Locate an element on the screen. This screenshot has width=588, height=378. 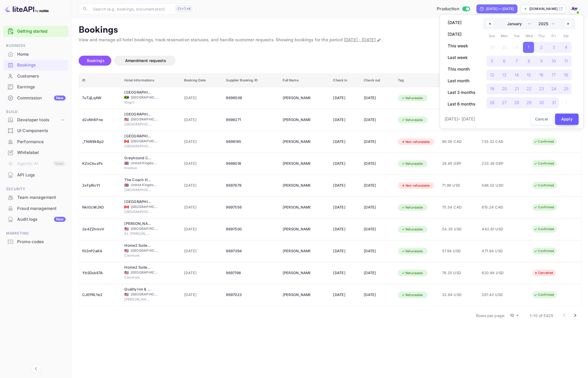
span: 2 is located at coordinates (541, 48).